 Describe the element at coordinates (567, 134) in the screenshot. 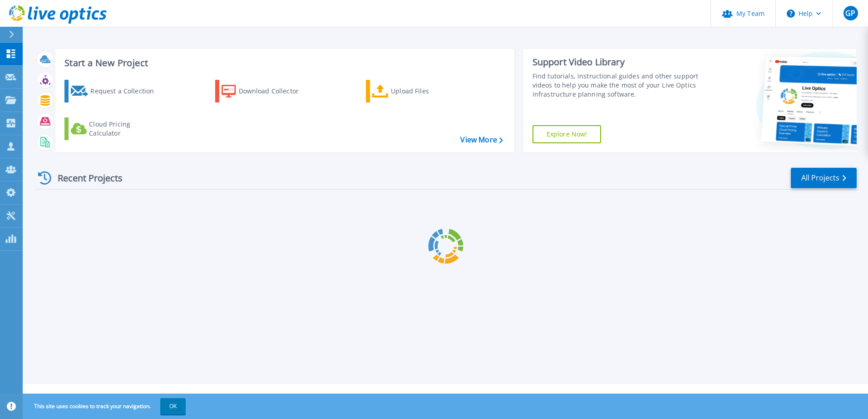

I see `a: Explore Now!` at that location.